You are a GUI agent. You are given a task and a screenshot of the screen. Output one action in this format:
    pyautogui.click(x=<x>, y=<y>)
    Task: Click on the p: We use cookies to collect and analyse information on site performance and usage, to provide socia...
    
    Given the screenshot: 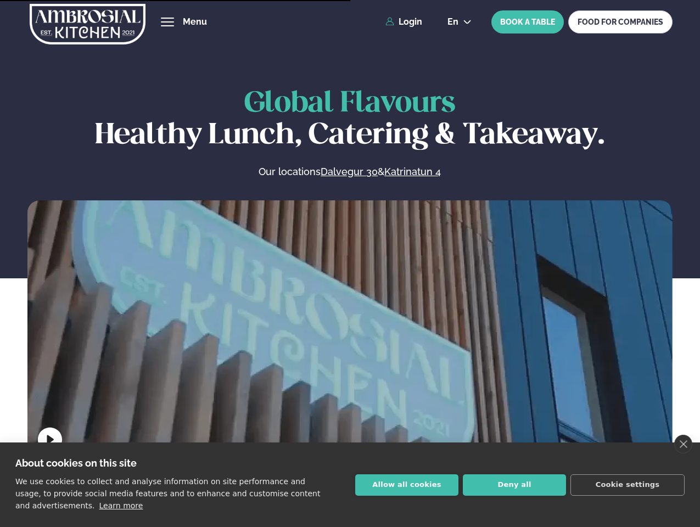 What is the action you would take?
    pyautogui.click(x=168, y=494)
    